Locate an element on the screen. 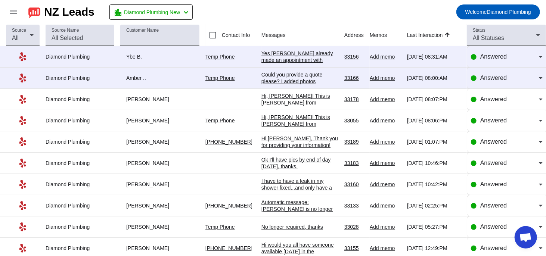 Image resolution: width=546 pixels, height=256 pixels. img: logo is located at coordinates (34, 12).